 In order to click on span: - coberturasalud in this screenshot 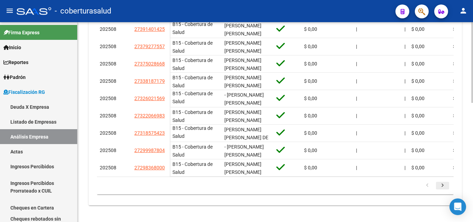, I will do `click(83, 11)`.